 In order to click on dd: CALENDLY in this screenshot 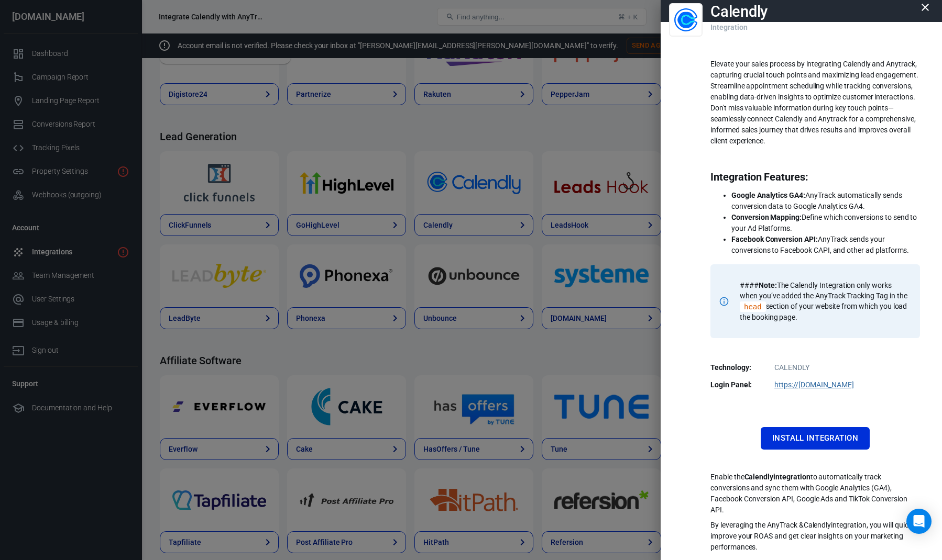, I will do `click(815, 367)`.